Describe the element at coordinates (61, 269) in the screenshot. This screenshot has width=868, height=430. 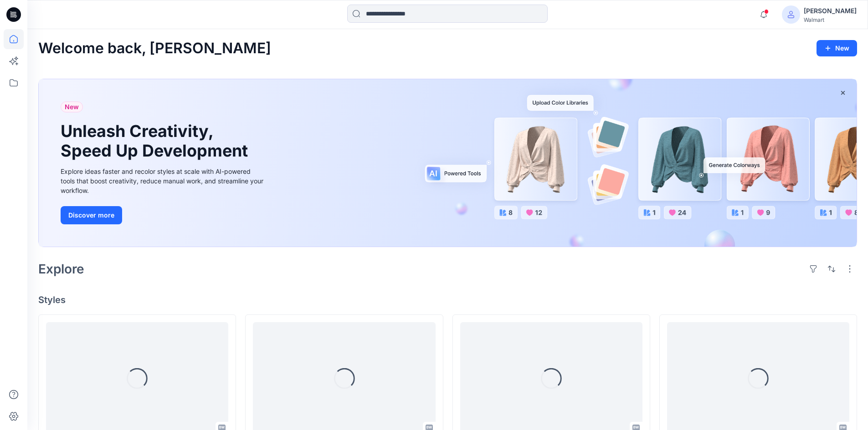
I see `h2: Explore` at that location.